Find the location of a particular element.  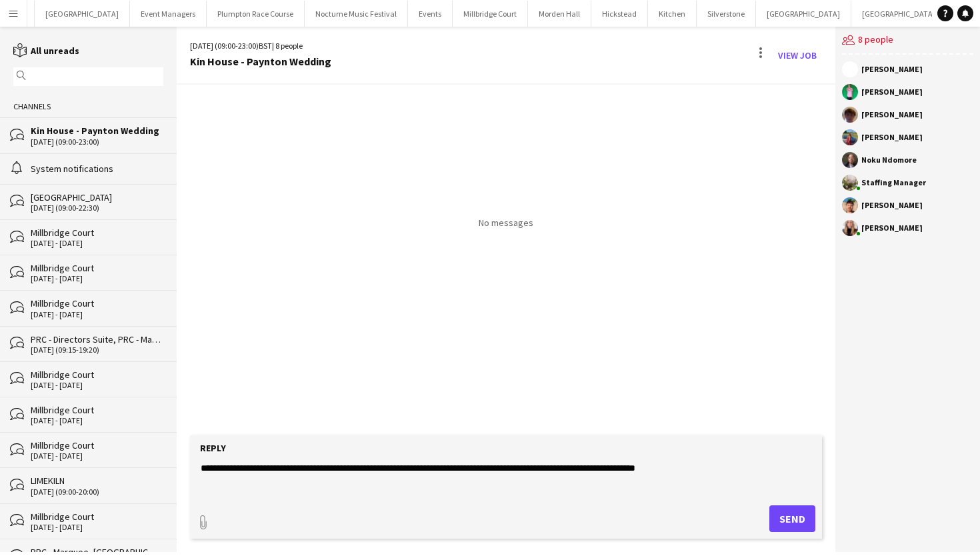

div: System notifications is located at coordinates (96, 168).